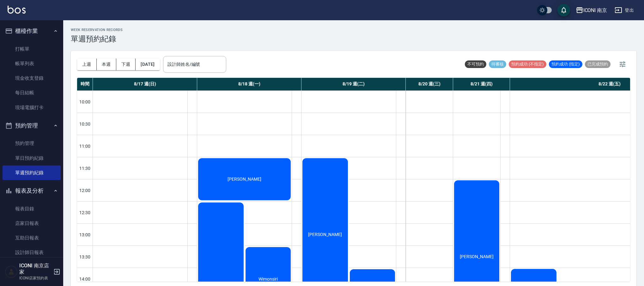 Image resolution: width=644 pixels, height=286 pixels. What do you see at coordinates (32, 144) in the screenshot?
I see `a: 預約管理` at bounding box center [32, 144].